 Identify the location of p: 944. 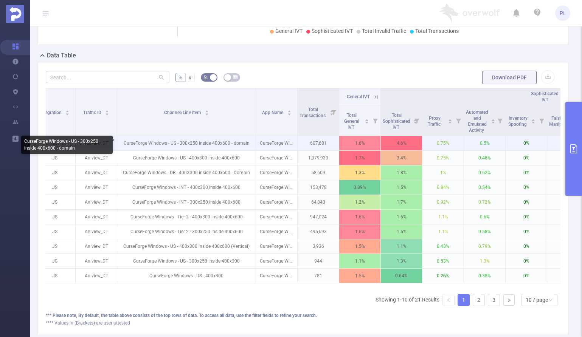
(318, 261).